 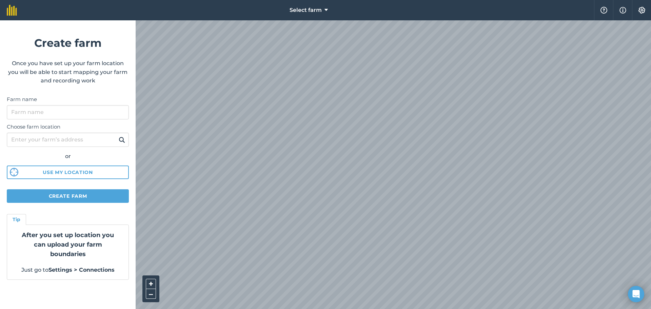 What do you see at coordinates (68, 72) in the screenshot?
I see `p: Once you have set up your farm location you will be able to start mapping your farm and recording...` at bounding box center [68, 72].